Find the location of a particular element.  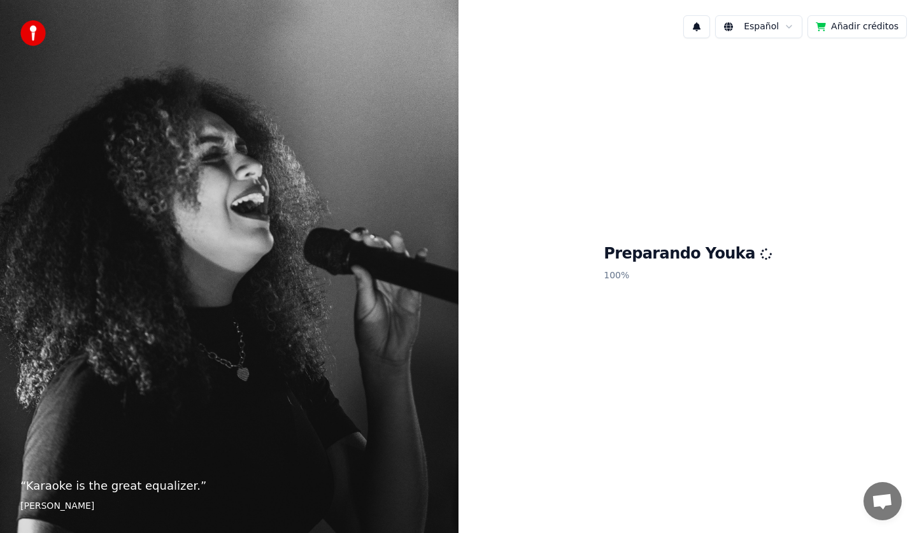

img: youka is located at coordinates (33, 33).